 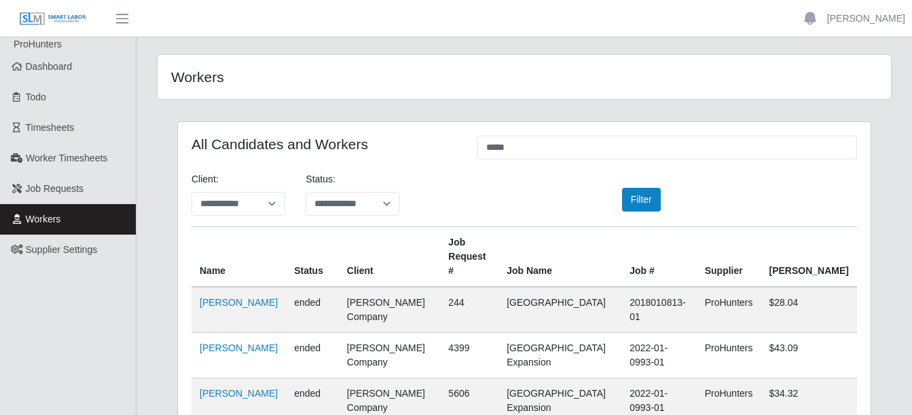 I want to click on span: Todo, so click(x=36, y=97).